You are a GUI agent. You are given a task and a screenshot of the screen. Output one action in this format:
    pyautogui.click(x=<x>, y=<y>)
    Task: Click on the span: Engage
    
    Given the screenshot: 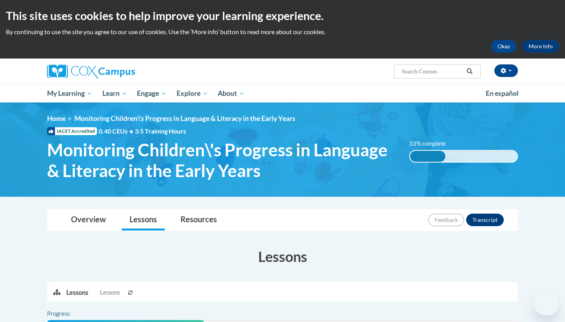 What is the action you would take?
    pyautogui.click(x=151, y=93)
    